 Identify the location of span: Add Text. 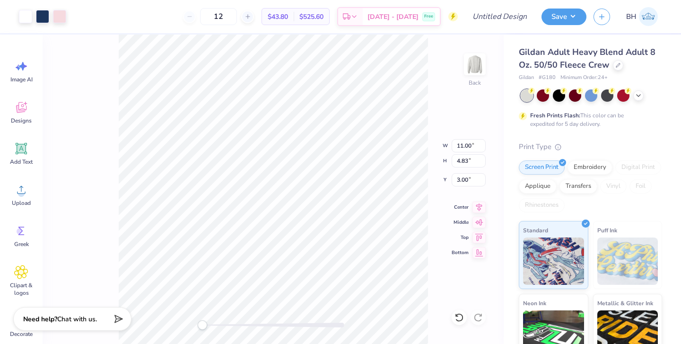
(21, 162).